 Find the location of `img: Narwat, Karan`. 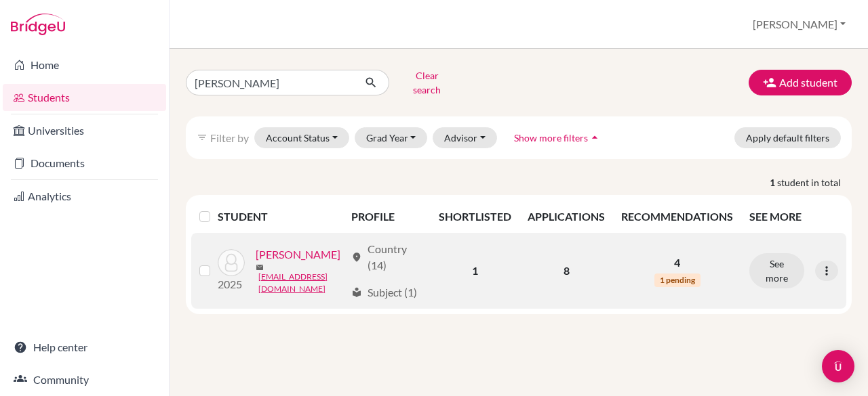

img: Narwat, Karan is located at coordinates (231, 263).